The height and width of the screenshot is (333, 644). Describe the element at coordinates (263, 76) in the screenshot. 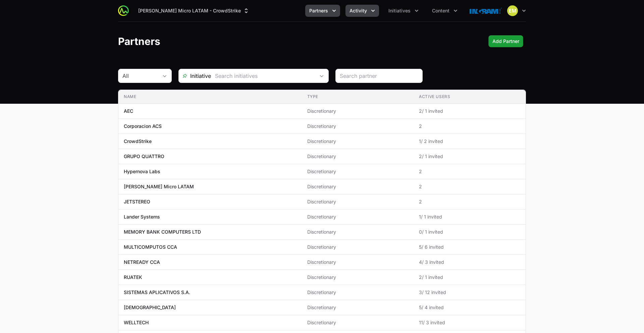

I see `input: Search initiatives` at that location.